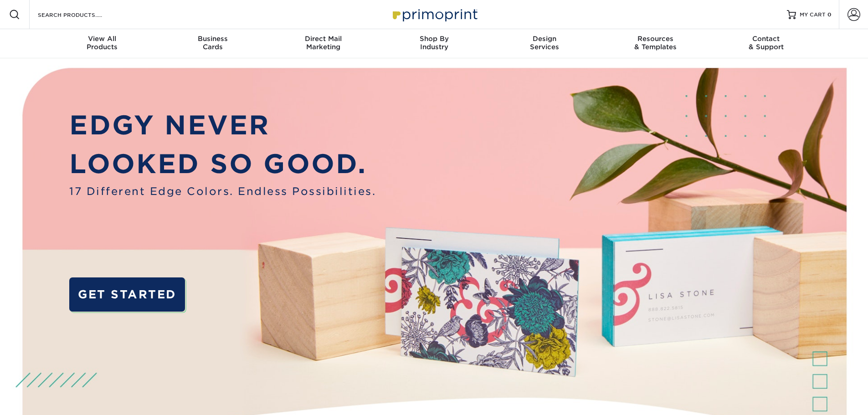  I want to click on a: Contact& Support, so click(766, 44).